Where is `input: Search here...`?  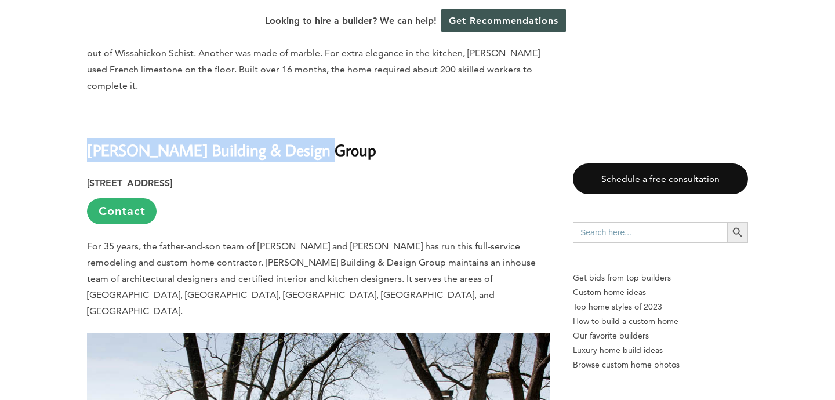
input: Search here... is located at coordinates (650, 233).